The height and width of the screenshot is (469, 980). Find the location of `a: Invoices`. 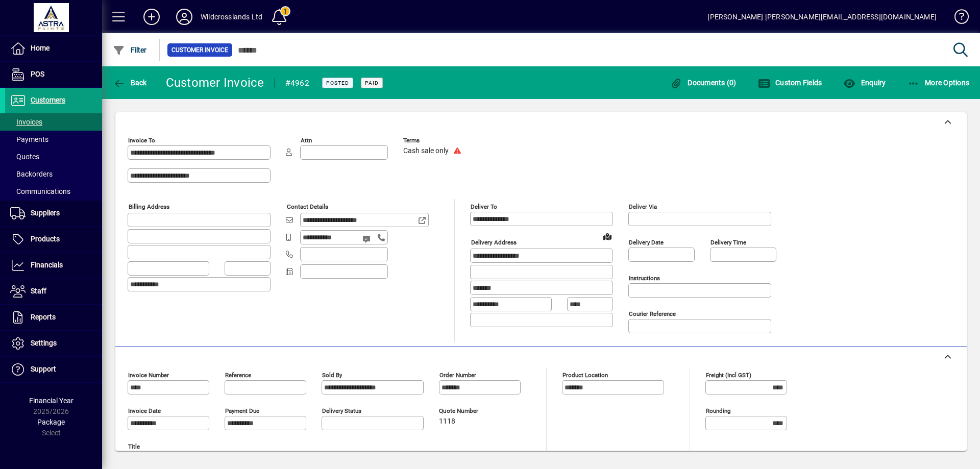

a: Invoices is located at coordinates (54, 122).